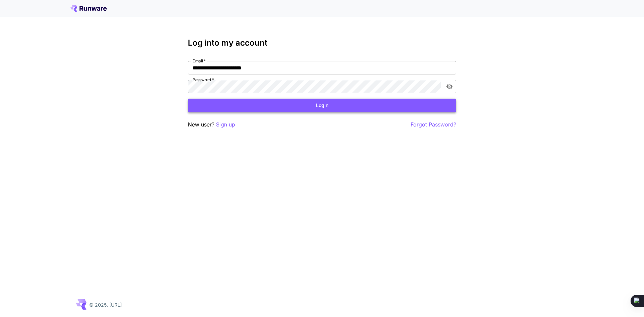 The image size is (644, 317). Describe the element at coordinates (434, 124) in the screenshot. I see `button: Forgot Password?` at that location.